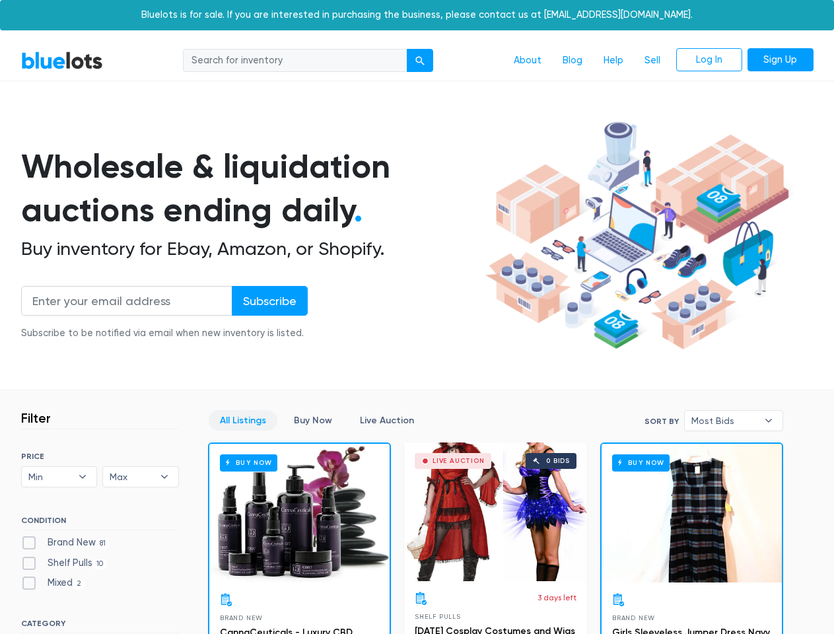 The height and width of the screenshot is (634, 834). Describe the element at coordinates (558, 461) in the screenshot. I see `div: 0 bids` at that location.